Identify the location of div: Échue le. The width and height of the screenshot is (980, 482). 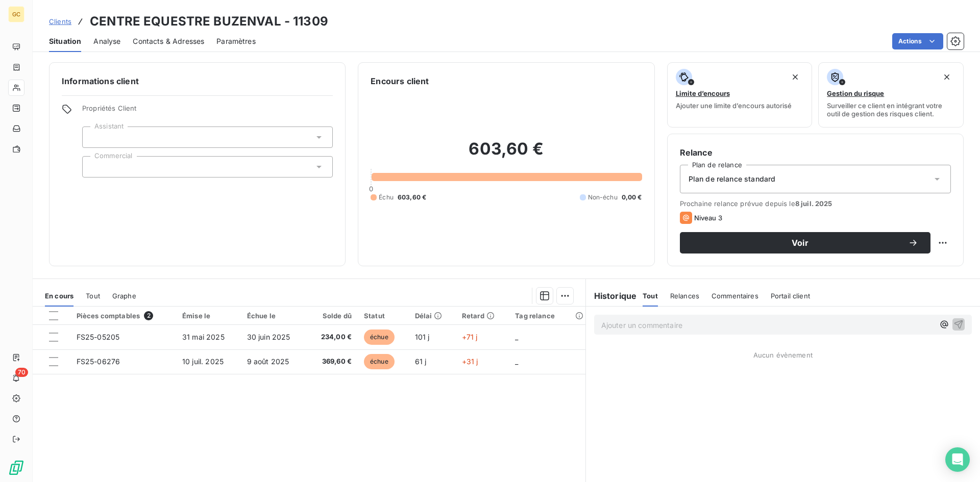
(274, 316).